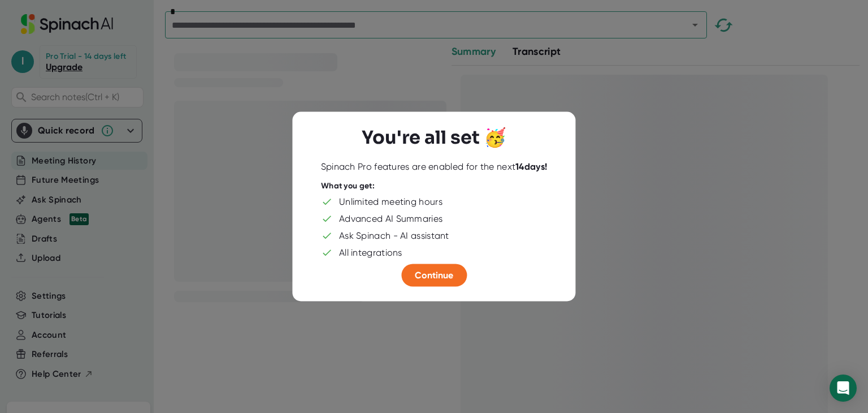  Describe the element at coordinates (434, 275) in the screenshot. I see `span: Continue` at that location.